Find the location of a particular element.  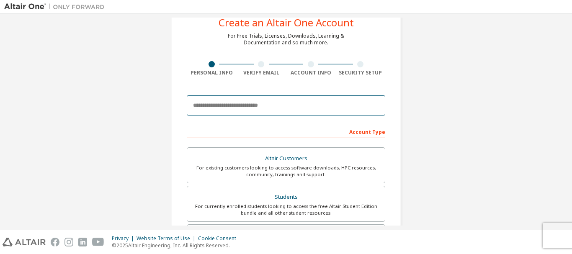

div: Create an Altair One Account is located at coordinates (286, 23).